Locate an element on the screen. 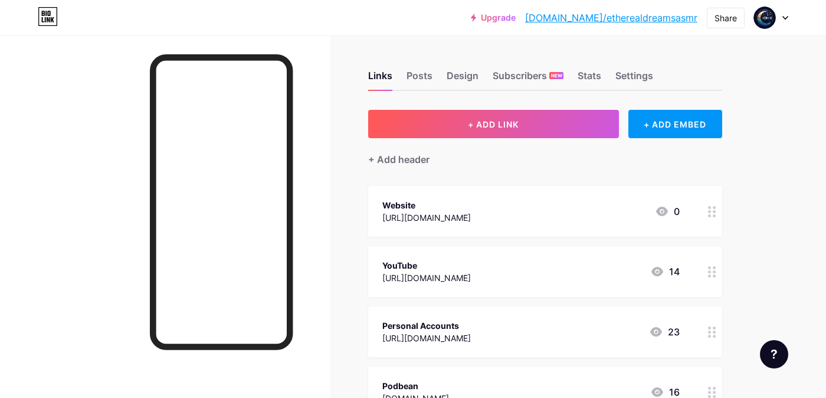 This screenshot has width=826, height=398. a: Upgrade is located at coordinates (493, 18).